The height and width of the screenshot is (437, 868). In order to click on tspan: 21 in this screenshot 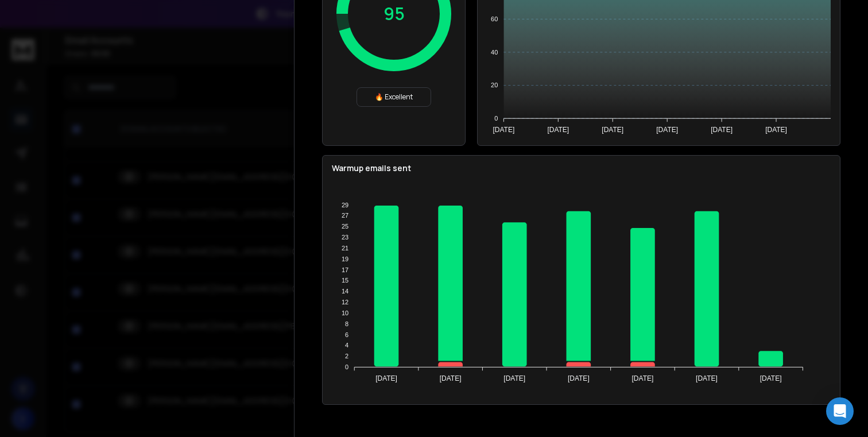, I will do `click(345, 248)`.